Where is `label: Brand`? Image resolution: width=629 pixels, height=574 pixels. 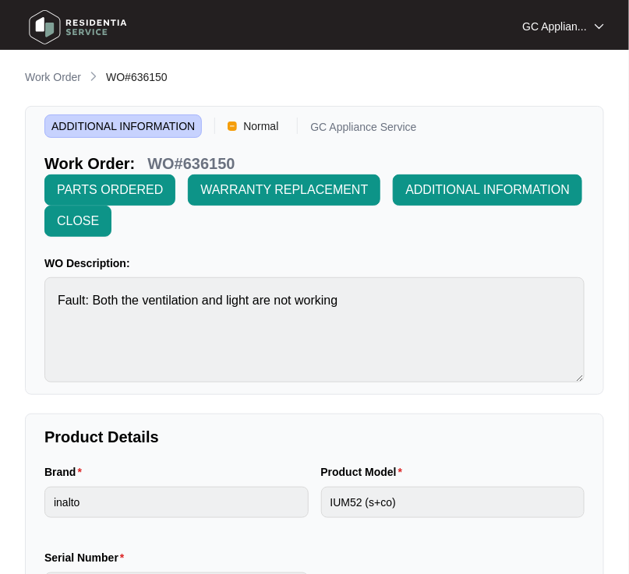
label: Brand is located at coordinates (66, 472).